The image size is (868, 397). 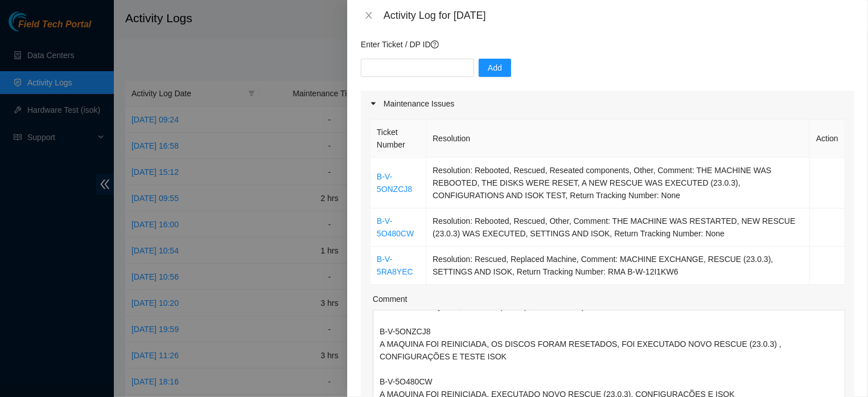 I want to click on a: B-V-5ONZCJ8, so click(x=394, y=183).